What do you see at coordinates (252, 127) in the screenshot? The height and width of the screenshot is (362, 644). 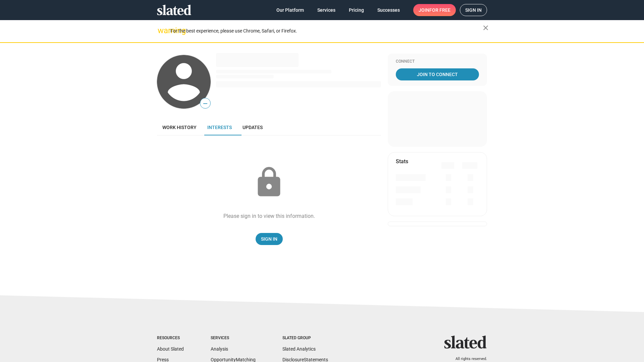 I see `a: Updates` at bounding box center [252, 127].